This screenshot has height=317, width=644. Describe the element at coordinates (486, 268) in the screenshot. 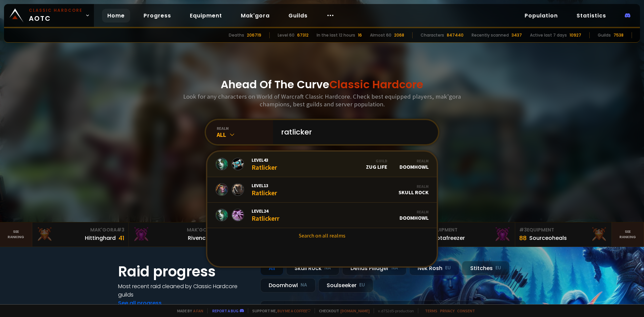

I see `div: Stitches` at that location.